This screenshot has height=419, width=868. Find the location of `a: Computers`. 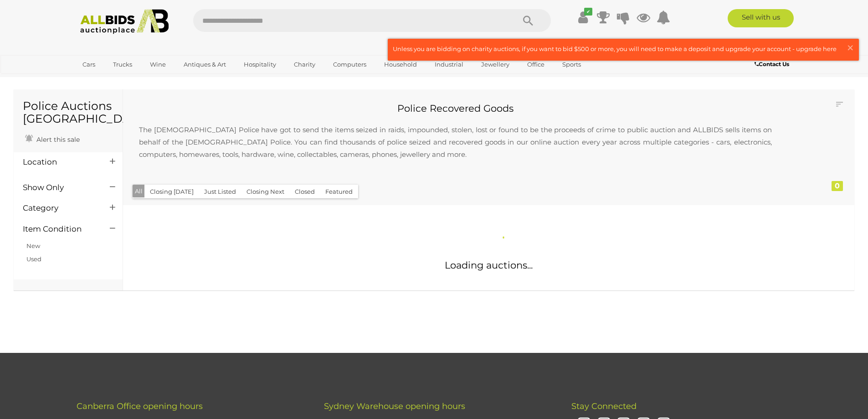

a: Computers is located at coordinates (349, 64).